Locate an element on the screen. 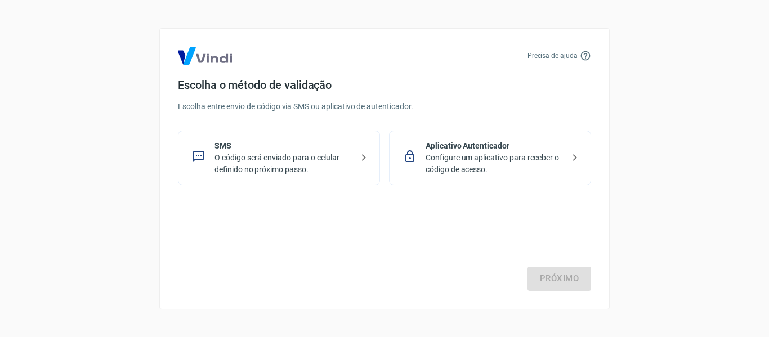 The image size is (769, 337). p: O código será enviado para o celular definido no próximo passo. is located at coordinates (283, 164).